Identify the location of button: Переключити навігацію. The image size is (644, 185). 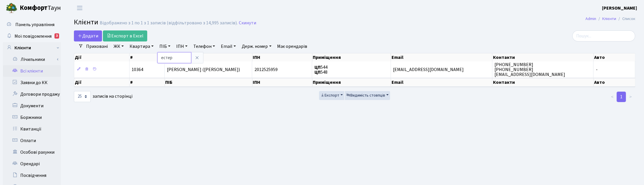
(80, 8).